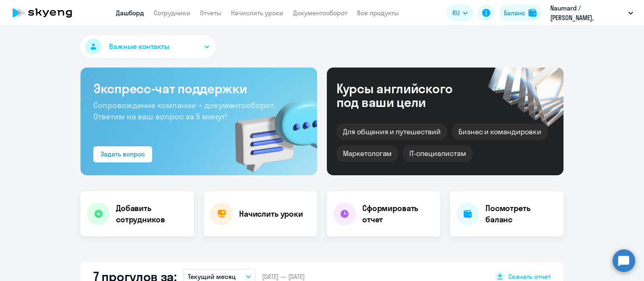  Describe the element at coordinates (405, 95) in the screenshot. I see `div: Курсы английского под ваши цели` at that location.